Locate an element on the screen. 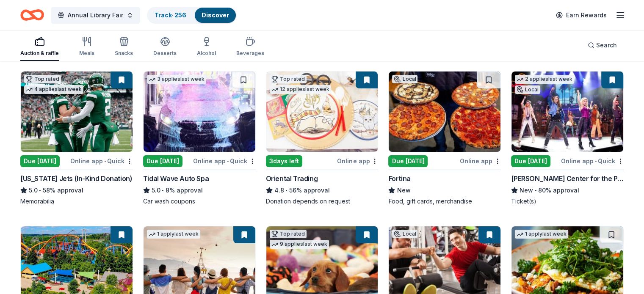 This screenshot has width=644, height=294. div: 3 days left is located at coordinates (285, 161).